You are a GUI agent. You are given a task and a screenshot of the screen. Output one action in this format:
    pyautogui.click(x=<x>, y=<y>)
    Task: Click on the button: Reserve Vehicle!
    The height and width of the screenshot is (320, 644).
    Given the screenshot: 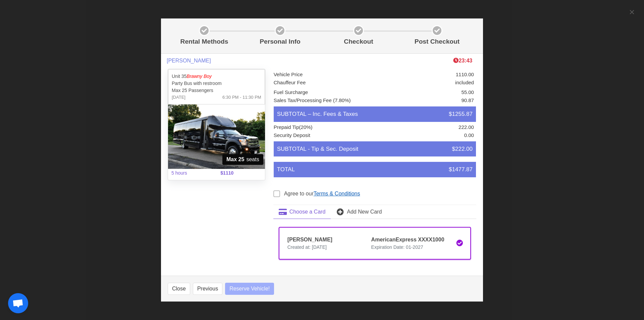 What is the action you would take?
    pyautogui.click(x=250, y=289)
    